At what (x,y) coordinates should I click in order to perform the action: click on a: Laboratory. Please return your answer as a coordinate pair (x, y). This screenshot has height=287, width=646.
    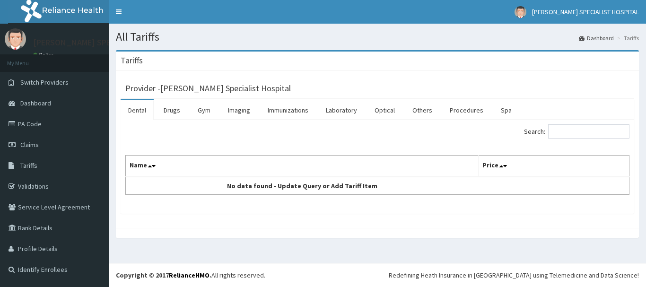
    Looking at the image, I should click on (342, 110).